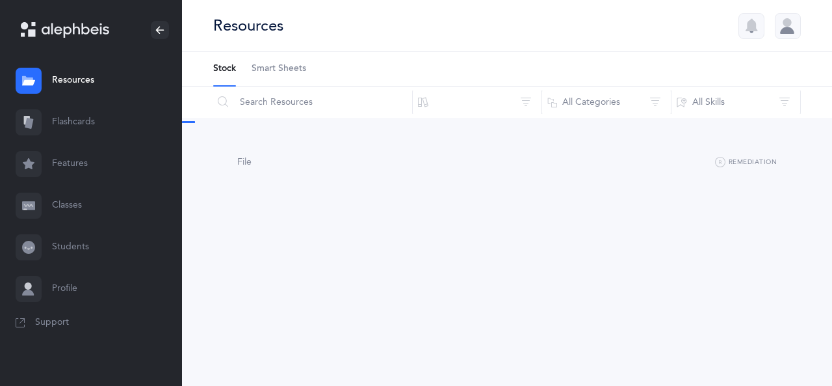  I want to click on span: Support, so click(52, 322).